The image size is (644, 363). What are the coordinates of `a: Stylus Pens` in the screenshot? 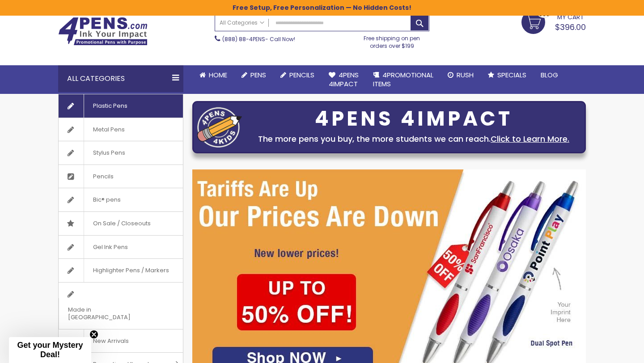 It's located at (121, 153).